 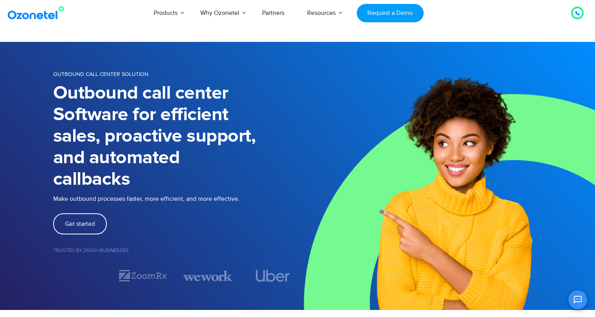 I want to click on div: 2 / 7, so click(x=143, y=275).